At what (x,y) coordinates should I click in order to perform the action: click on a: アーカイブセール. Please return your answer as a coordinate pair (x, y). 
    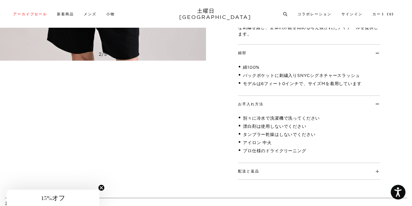
    Looking at the image, I should click on (30, 14).